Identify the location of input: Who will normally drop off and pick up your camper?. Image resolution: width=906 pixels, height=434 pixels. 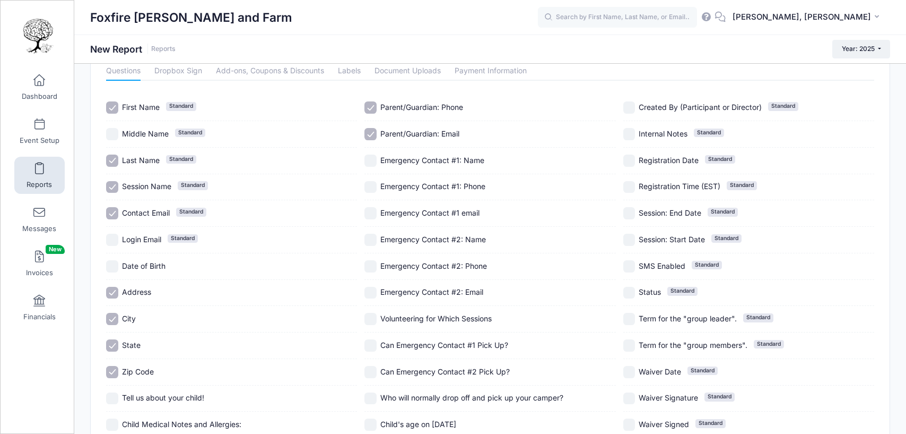
(370, 398).